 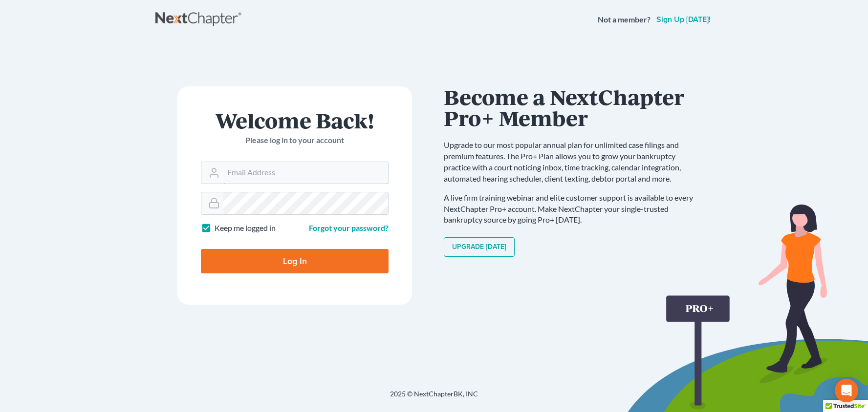 I want to click on label: Keep me logged in, so click(x=245, y=228).